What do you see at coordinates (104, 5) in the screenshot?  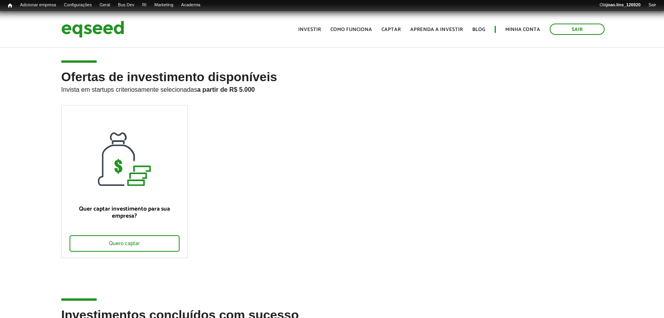 I see `a: Geral` at bounding box center [104, 5].